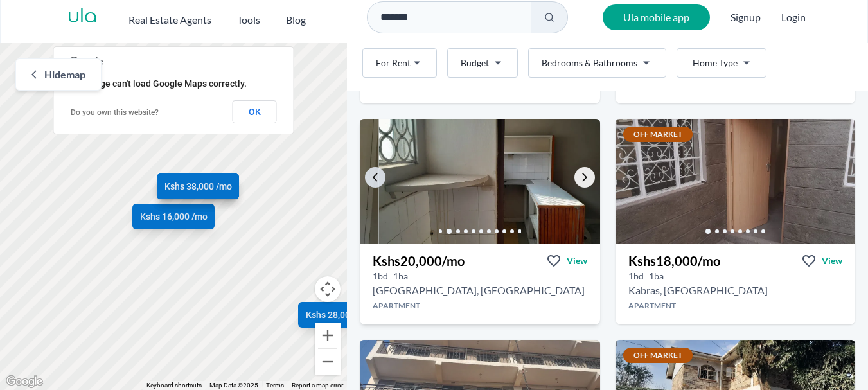  Describe the element at coordinates (25, 382) in the screenshot. I see `a: Open this area in Google Maps (opens a new window)` at that location.